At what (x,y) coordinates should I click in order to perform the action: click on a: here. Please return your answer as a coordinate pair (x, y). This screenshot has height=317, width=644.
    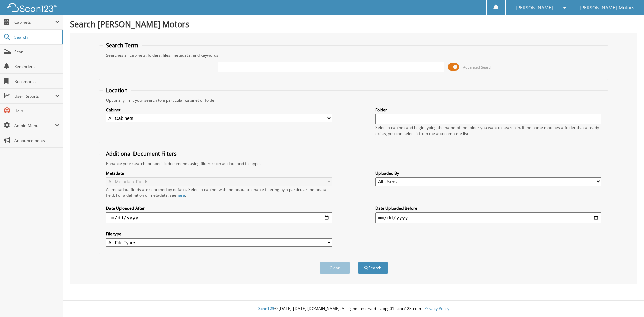
    Looking at the image, I should click on (181, 195).